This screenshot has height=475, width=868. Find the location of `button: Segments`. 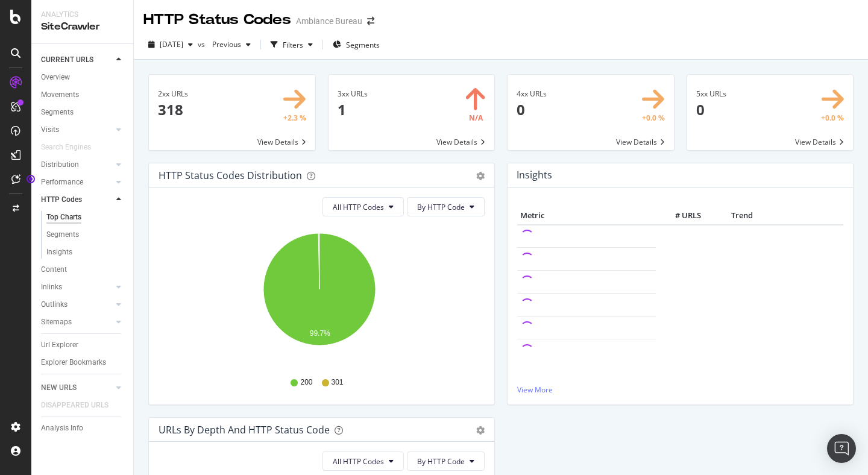

button: Segments is located at coordinates (356, 45).